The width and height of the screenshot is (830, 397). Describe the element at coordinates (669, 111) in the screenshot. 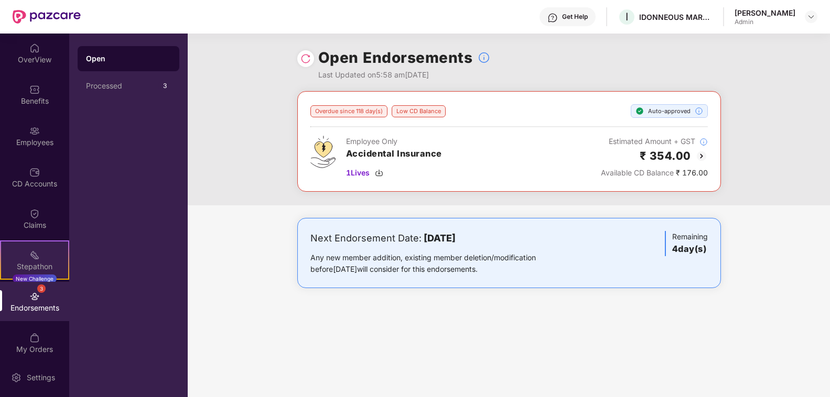

I see `div: Auto-approved` at that location.